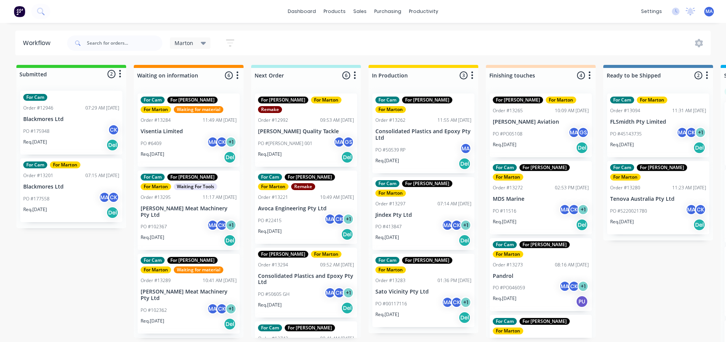 This screenshot has height=342, width=726. Describe the element at coordinates (36, 131) in the screenshot. I see `p: PO #175948` at that location.